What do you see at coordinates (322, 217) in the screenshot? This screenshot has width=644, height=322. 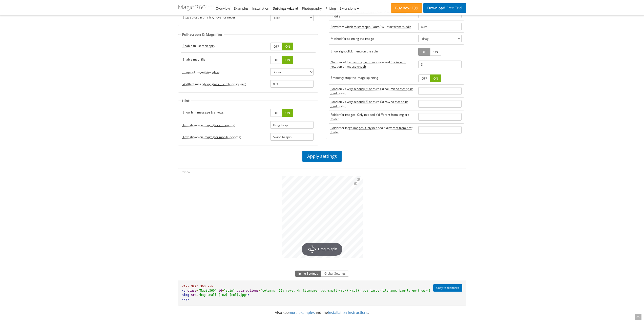 I see `a: Drag to spin` at bounding box center [322, 217].